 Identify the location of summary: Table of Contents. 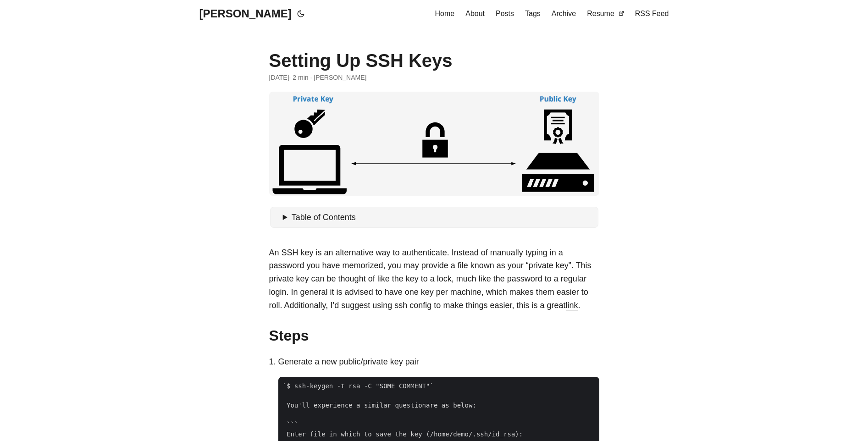
(439, 217).